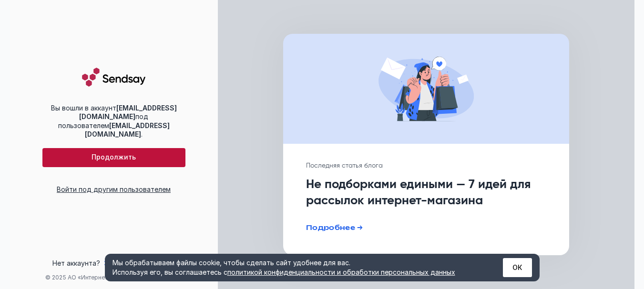 This screenshot has height=289, width=644. Describe the element at coordinates (517, 268) in the screenshot. I see `button: ОК` at that location.